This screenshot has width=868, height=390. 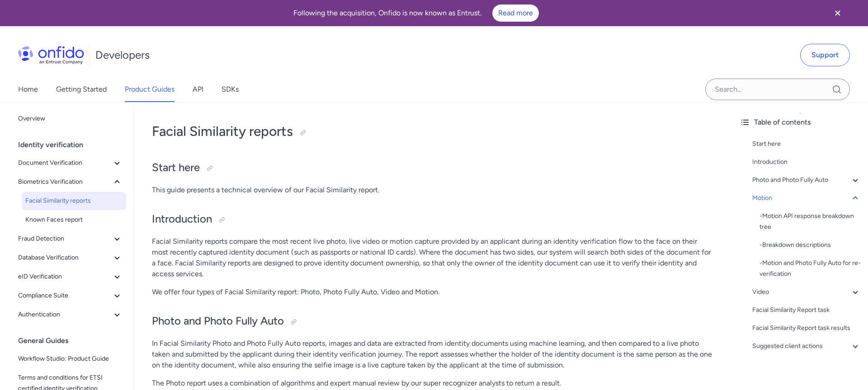 What do you see at coordinates (433, 321) in the screenshot?
I see `h2: Photo and Photo Fully Auto` at bounding box center [433, 321].